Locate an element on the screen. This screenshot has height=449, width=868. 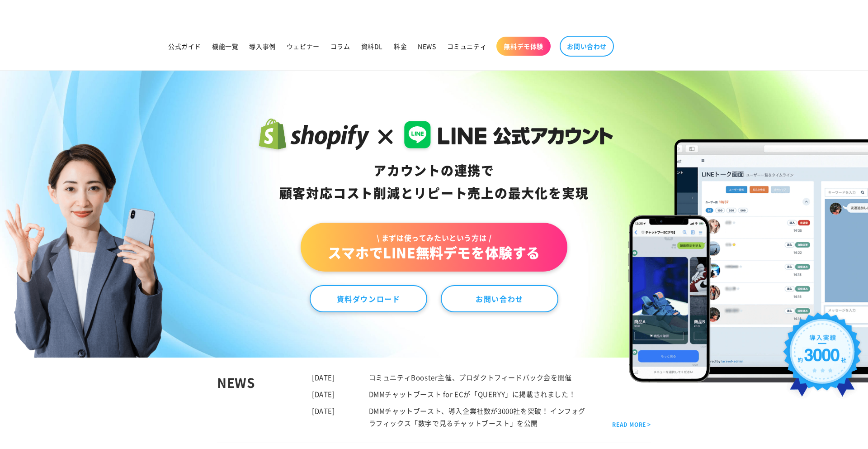
a: DMMチャットブースト for ECが「QUERYY」に掲載されました！ is located at coordinates (472, 394).